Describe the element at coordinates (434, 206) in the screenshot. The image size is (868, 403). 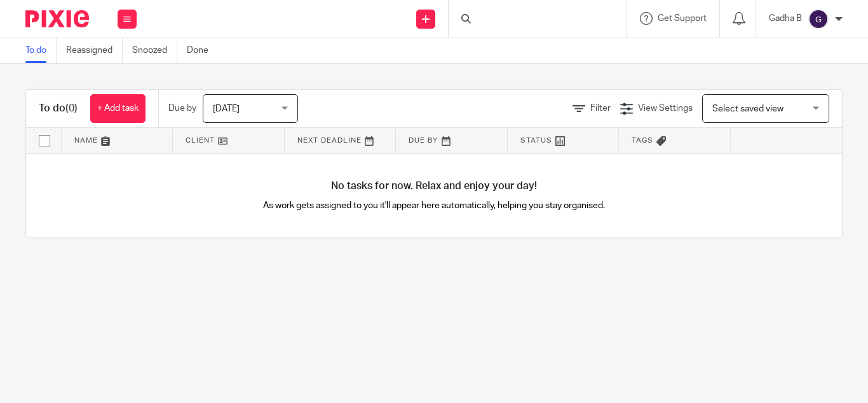
I see `p: As work gets assigned to you it'll appear here automatically, helping you stay organised.` at that location.